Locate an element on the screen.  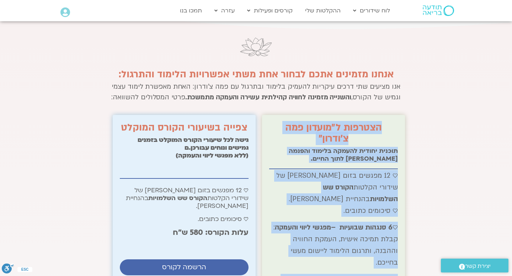
strong: גישה לכל שיעורי הקורס המוקלט בזמנים גמישים ונוחים עבורכן.ם (ללא מפגשי ליווי והעמקה) is located at coordinates (193, 148).